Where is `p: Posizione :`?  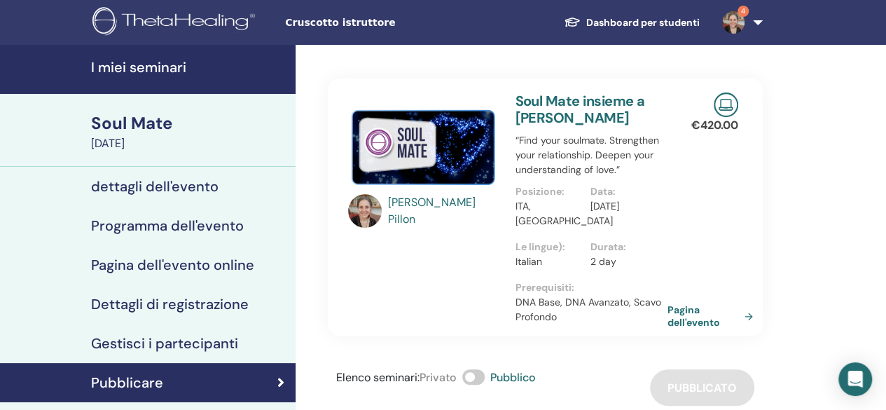 p: Posizione : is located at coordinates (547, 191).